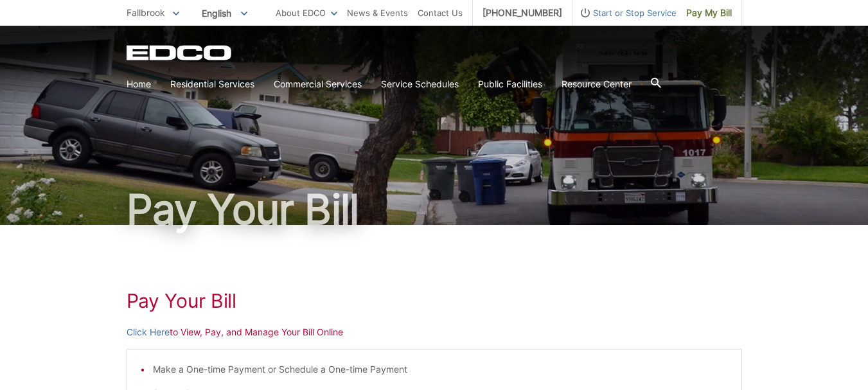  Describe the element at coordinates (148, 332) in the screenshot. I see `a: Click Here` at that location.